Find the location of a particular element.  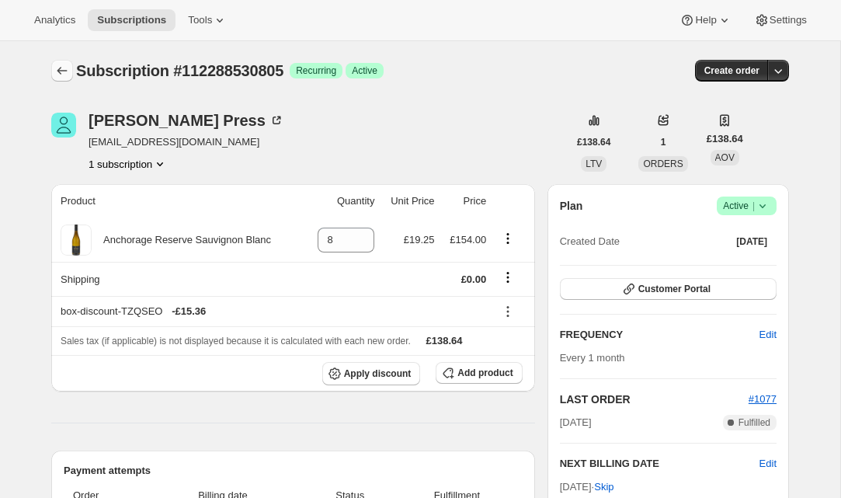

span: Create order is located at coordinates (731, 71).